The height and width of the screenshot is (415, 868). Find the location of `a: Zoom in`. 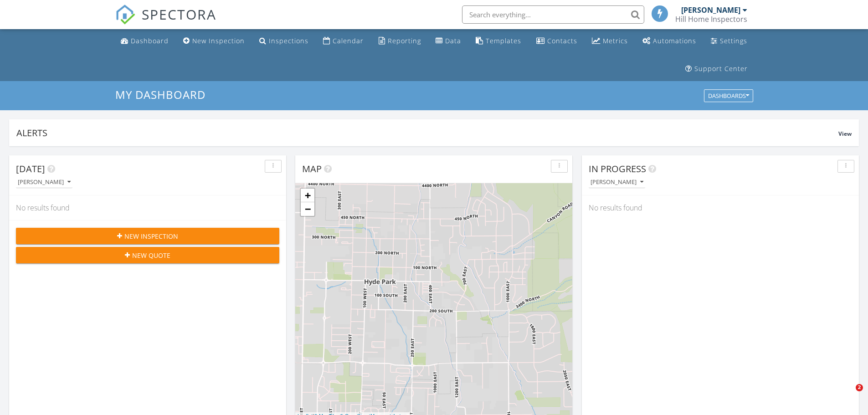

a: Zoom in is located at coordinates (307, 195).